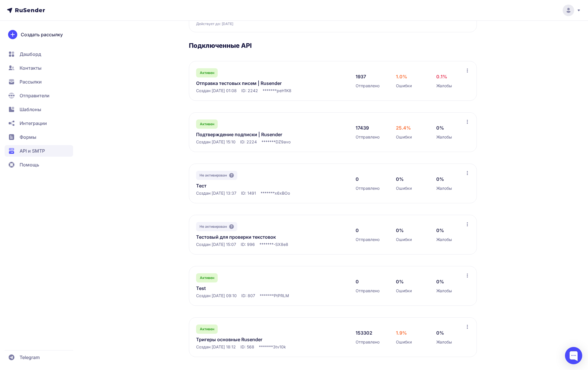  I want to click on span: 153302, so click(364, 333).